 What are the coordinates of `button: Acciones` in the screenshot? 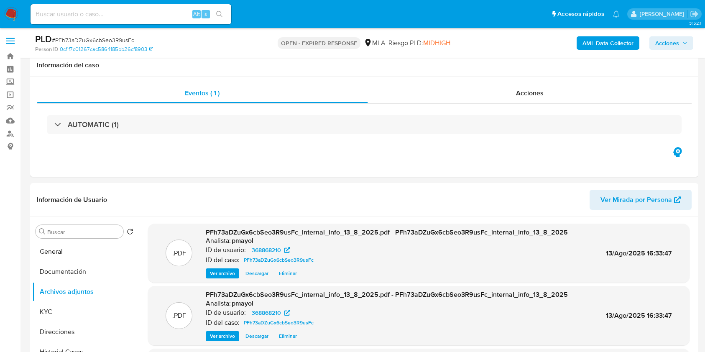 It's located at (671, 43).